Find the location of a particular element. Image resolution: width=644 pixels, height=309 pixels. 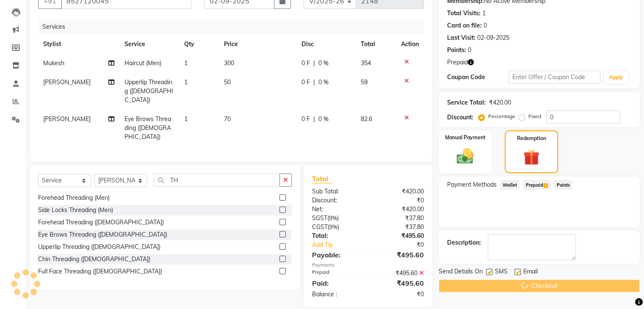

div: Service Total: is located at coordinates (466, 102).